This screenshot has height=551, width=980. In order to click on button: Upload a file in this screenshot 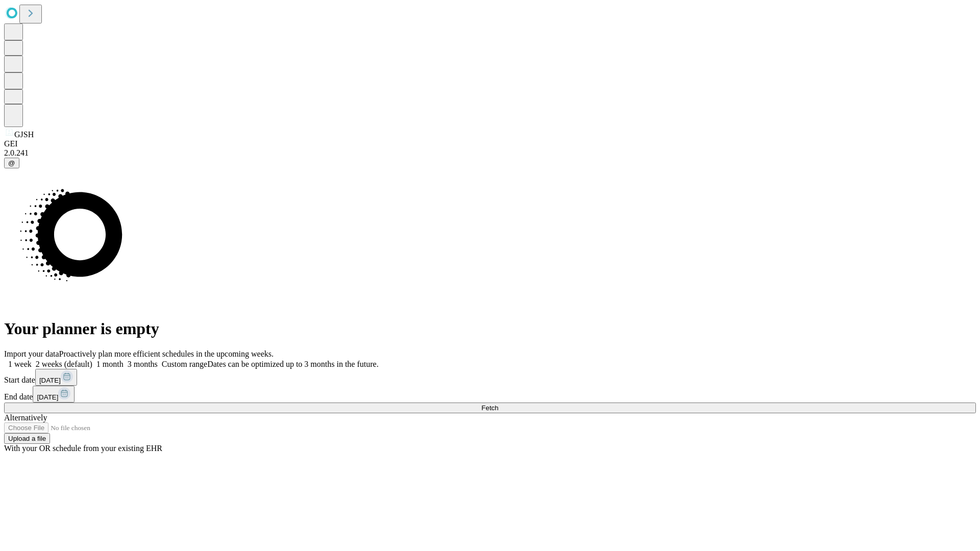, I will do `click(27, 438)`.